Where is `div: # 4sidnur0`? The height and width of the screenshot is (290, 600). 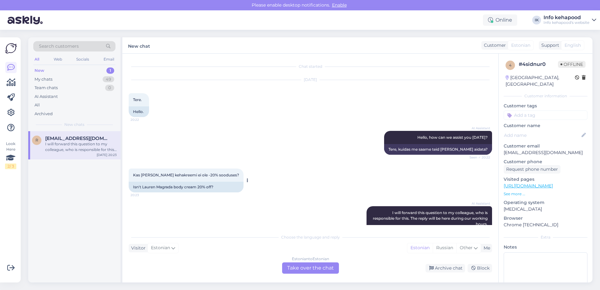 div: # 4sidnur0 is located at coordinates (538, 64).